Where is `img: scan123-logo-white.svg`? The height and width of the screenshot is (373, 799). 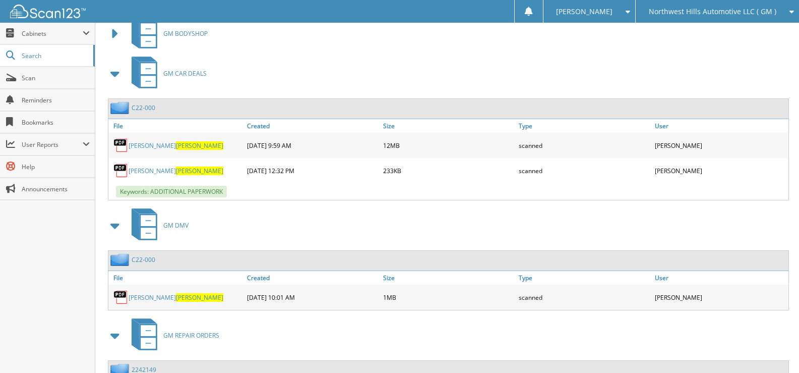 img: scan123-logo-white.svg is located at coordinates (48, 11).